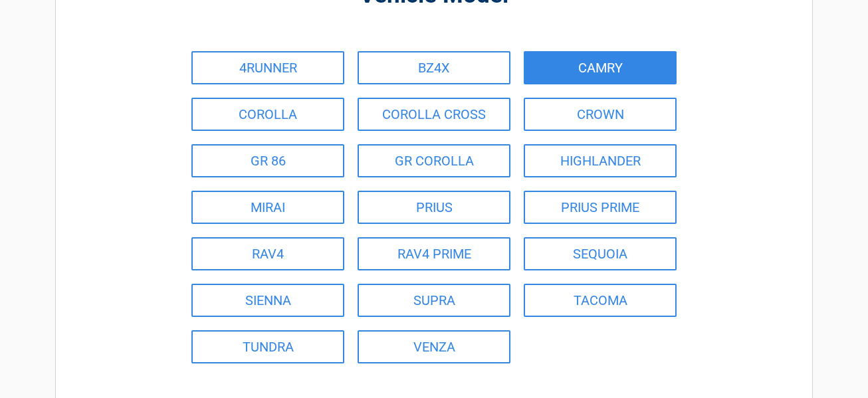 The width and height of the screenshot is (868, 398). I want to click on a: TACOMA, so click(600, 300).